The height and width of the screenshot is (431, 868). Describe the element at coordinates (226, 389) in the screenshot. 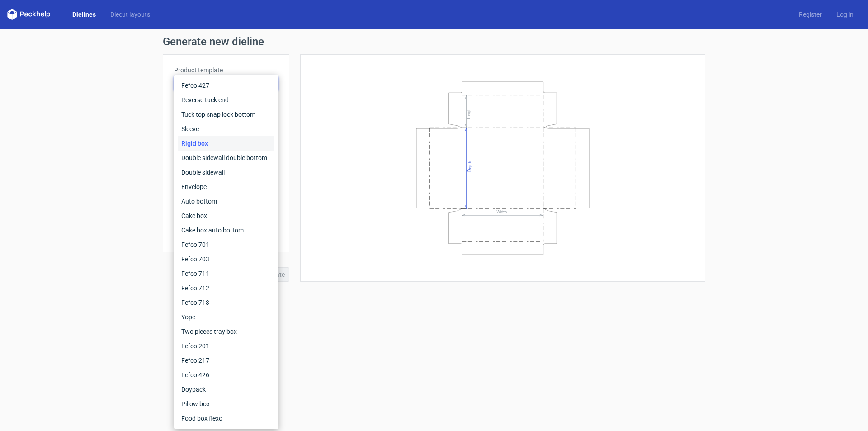

I see `div: Doypack` at that location.